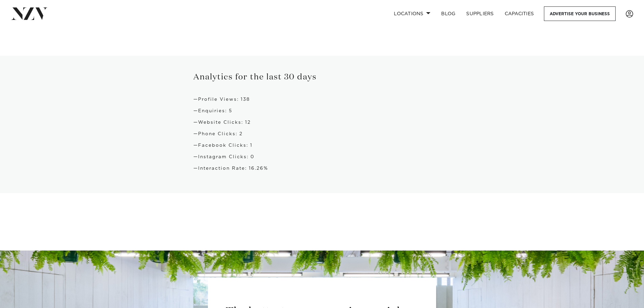  I want to click on h3: Analytics for the last 30 days, so click(322, 77).